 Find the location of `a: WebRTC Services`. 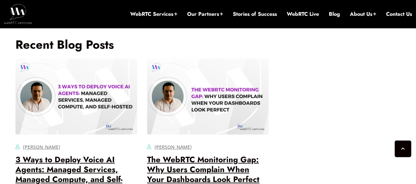

a: WebRTC Services is located at coordinates (154, 14).